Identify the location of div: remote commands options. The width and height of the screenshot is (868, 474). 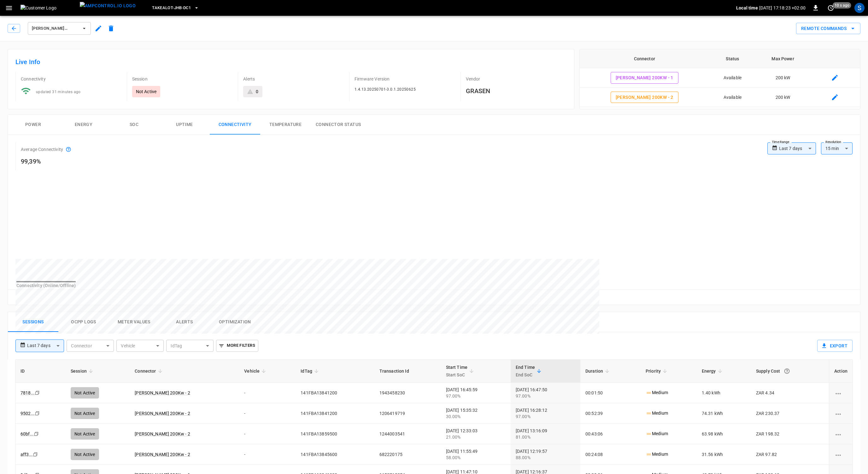
(828, 28).